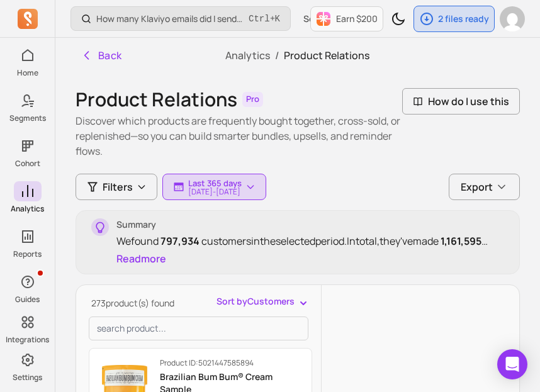 The width and height of the screenshot is (540, 392). What do you see at coordinates (27, 378) in the screenshot?
I see `p: Settings` at bounding box center [27, 378].